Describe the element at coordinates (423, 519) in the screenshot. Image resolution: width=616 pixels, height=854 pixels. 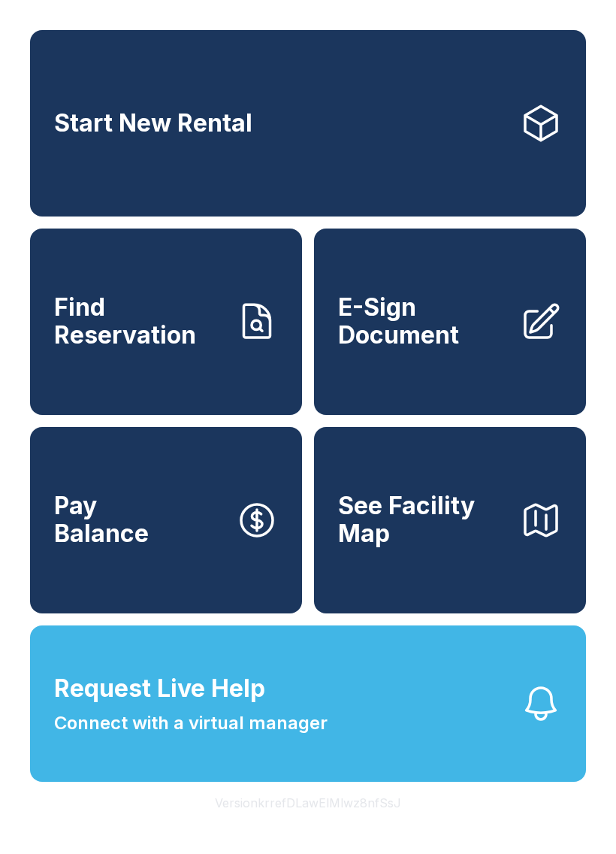
I see `span: See Facility Map` at that location.